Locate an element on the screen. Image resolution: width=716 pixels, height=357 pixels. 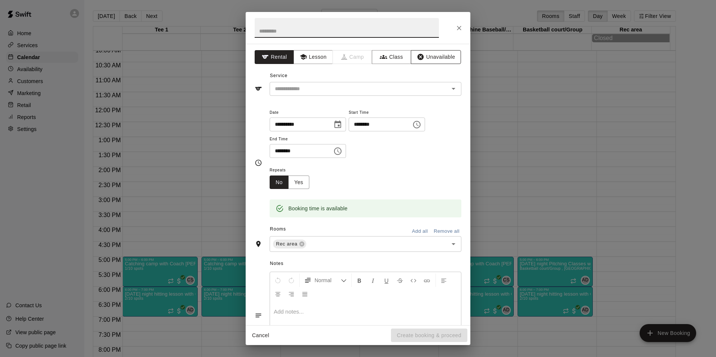
div: outlined button group is located at coordinates (290, 182).